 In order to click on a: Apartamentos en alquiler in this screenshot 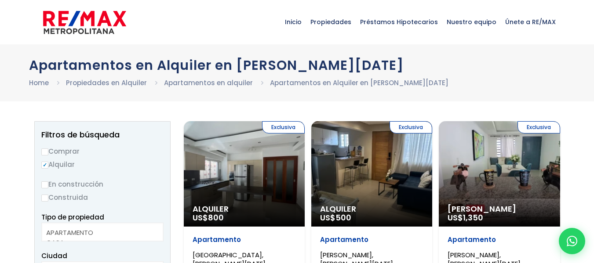, I will do `click(208, 83)`.